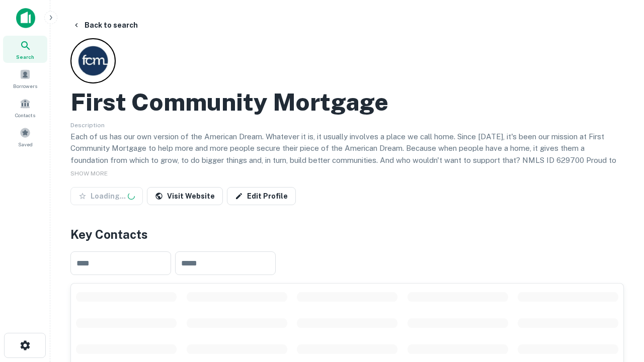 The image size is (644, 362). What do you see at coordinates (185, 196) in the screenshot?
I see `a: Visit Website` at bounding box center [185, 196].